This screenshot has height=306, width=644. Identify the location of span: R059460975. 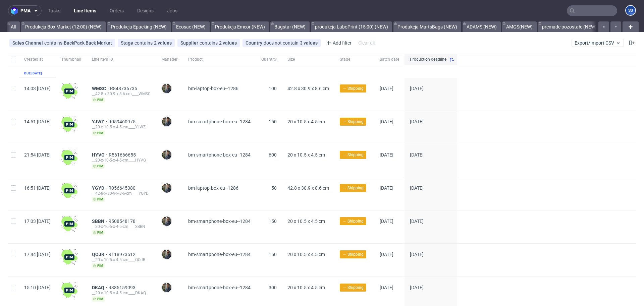
(123, 121).